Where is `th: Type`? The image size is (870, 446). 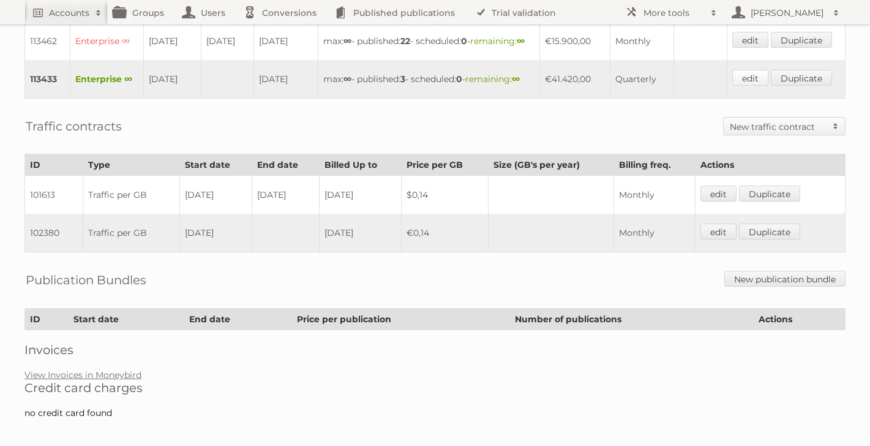 th: Type is located at coordinates (132, 165).